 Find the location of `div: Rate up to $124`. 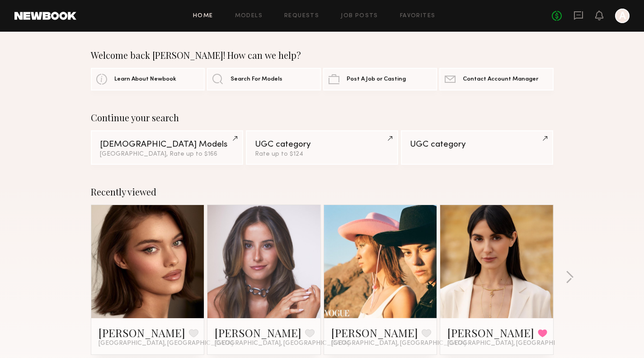

div: Rate up to $124 is located at coordinates (322, 154).